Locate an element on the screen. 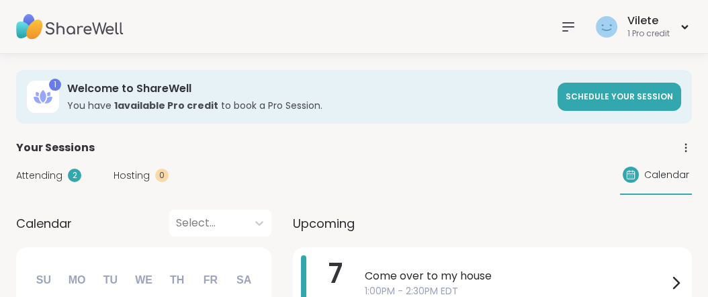 The image size is (708, 297). span: Your Sessions is located at coordinates (55, 148).